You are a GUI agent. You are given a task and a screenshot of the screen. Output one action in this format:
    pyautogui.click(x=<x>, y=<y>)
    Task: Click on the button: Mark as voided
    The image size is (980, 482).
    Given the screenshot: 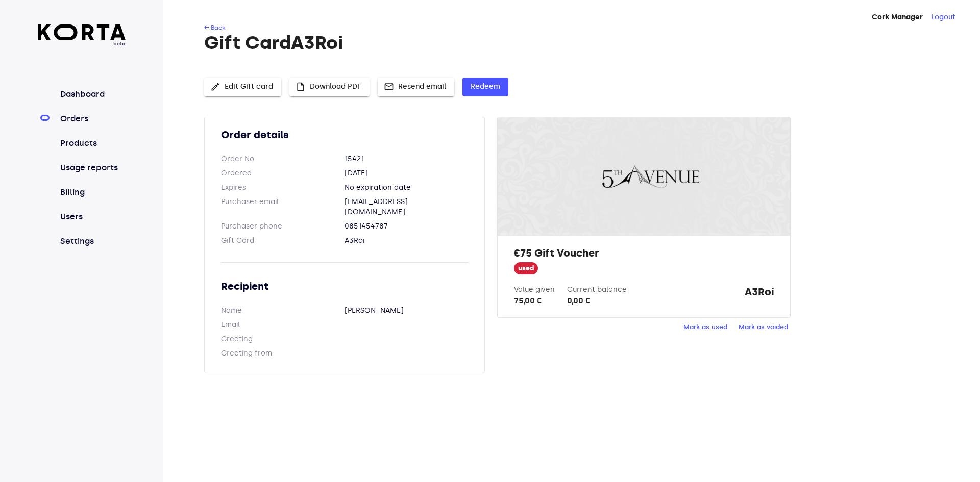 What is the action you would take?
    pyautogui.click(x=763, y=328)
    